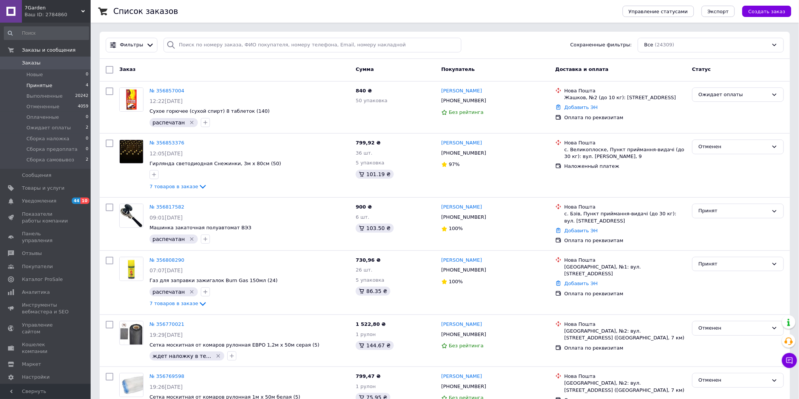  I want to click on span: Покупатель, so click(458, 69).